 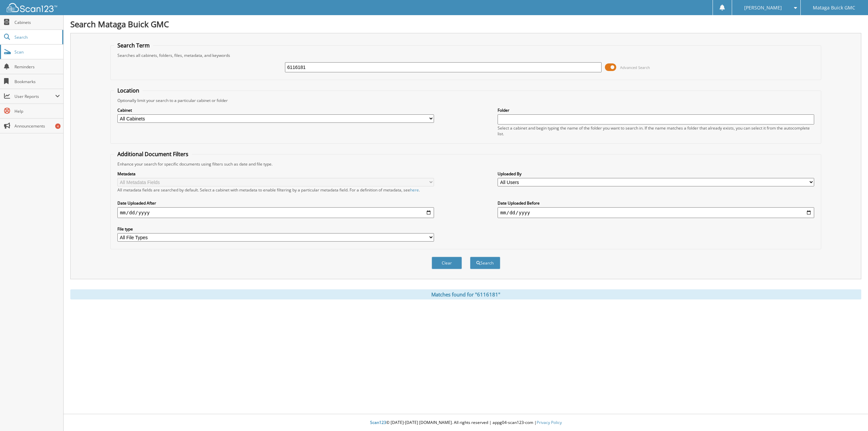 What do you see at coordinates (276, 203) in the screenshot?
I see `label: Date Uploaded After` at bounding box center [276, 203].